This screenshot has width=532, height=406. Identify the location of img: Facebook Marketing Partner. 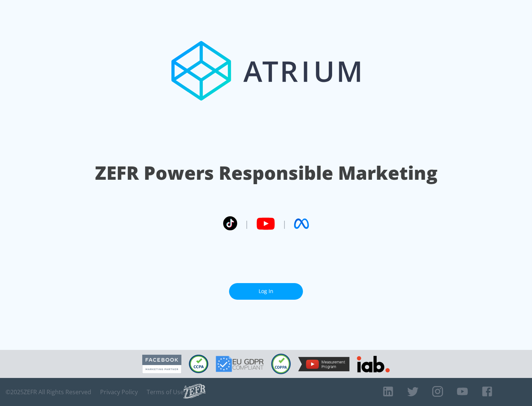
(162, 364).